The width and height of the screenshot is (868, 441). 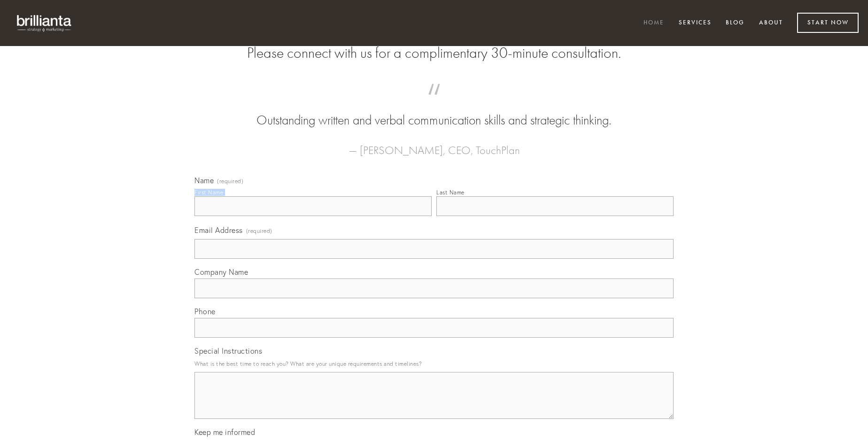 I want to click on span: Phone, so click(x=204, y=311).